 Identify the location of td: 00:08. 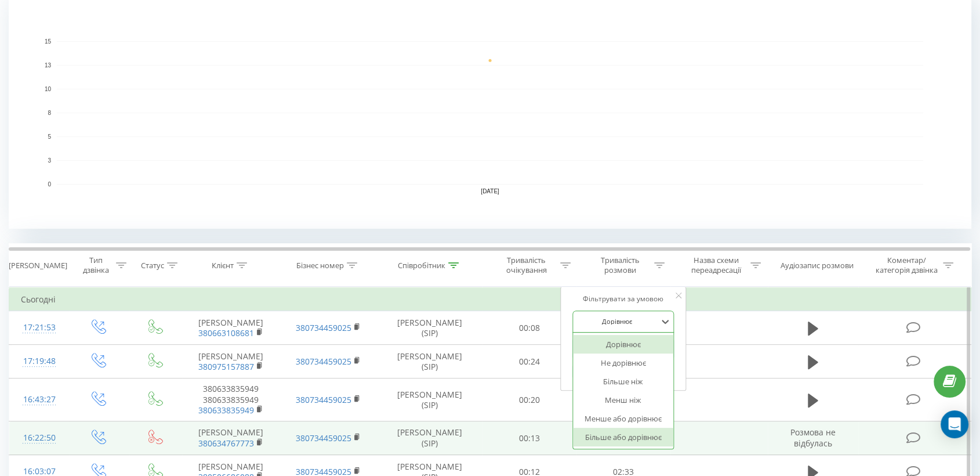
(530, 328).